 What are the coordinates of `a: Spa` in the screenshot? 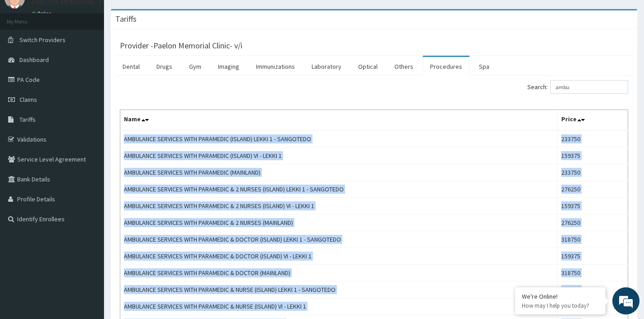 It's located at (484, 66).